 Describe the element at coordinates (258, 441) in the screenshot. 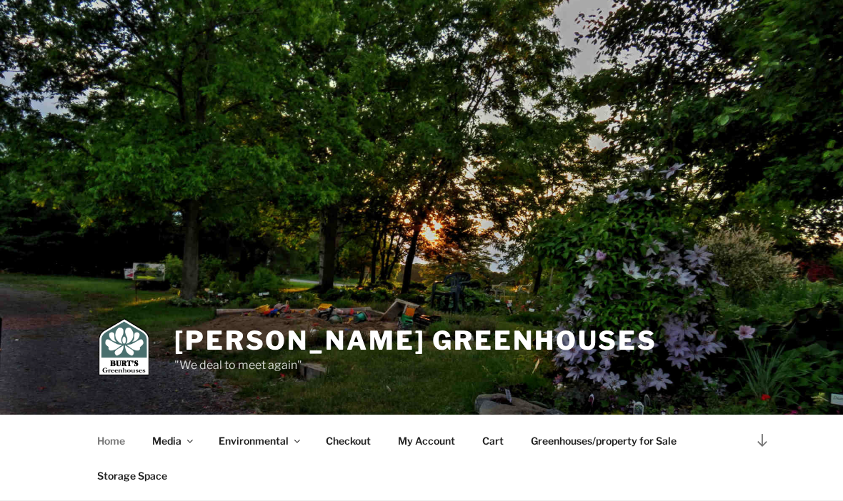

I see `a: Environmental` at that location.